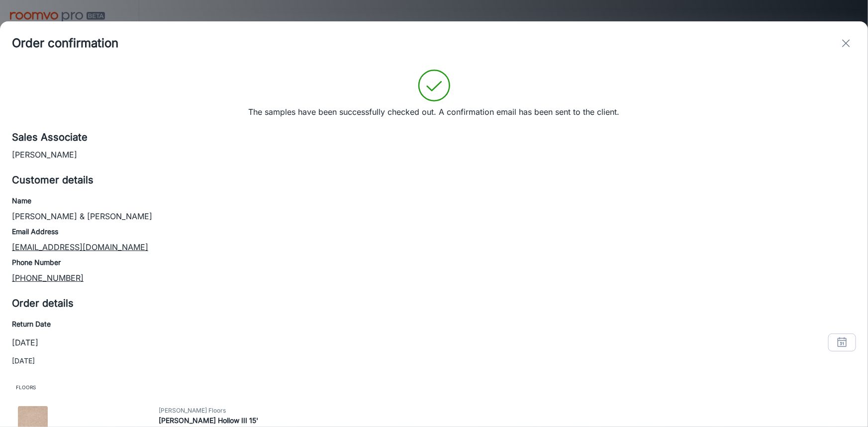  Describe the element at coordinates (434, 263) in the screenshot. I see `h6: Phone Number` at that location.